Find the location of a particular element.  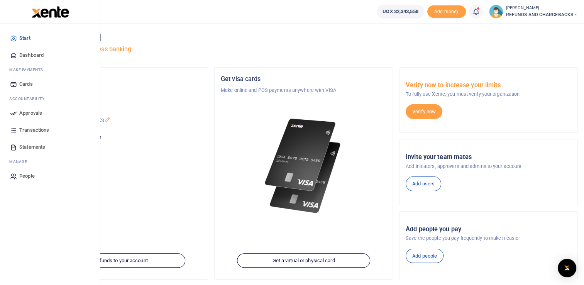

span: Dashboard is located at coordinates (31, 55).